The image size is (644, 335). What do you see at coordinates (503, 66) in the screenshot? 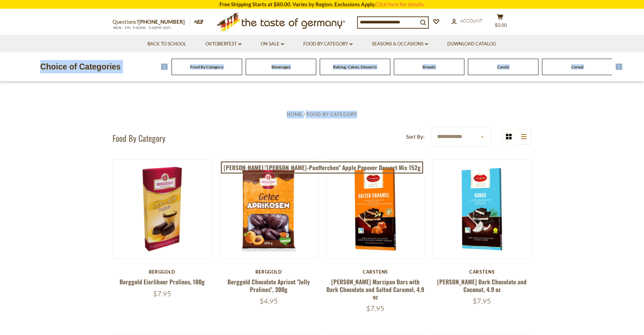
I see `span: Candy` at bounding box center [503, 66].